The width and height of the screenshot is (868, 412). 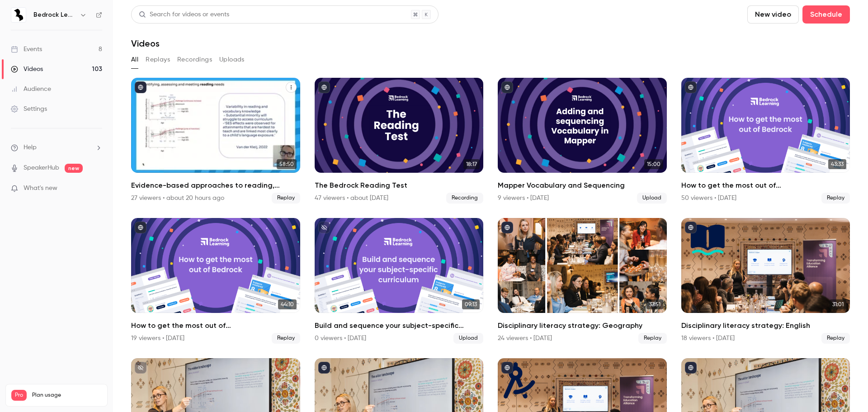 I want to click on a: SpeakerHub, so click(x=41, y=168).